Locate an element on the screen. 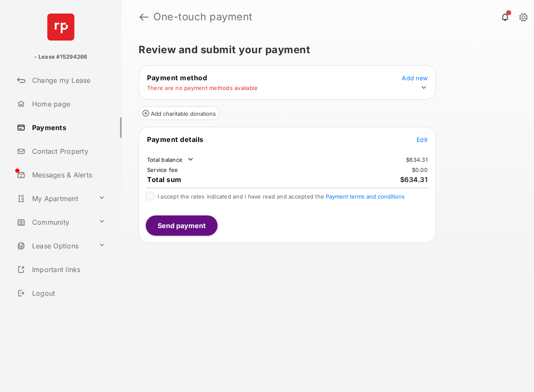  a: Lease Options is located at coordinates (54, 246).